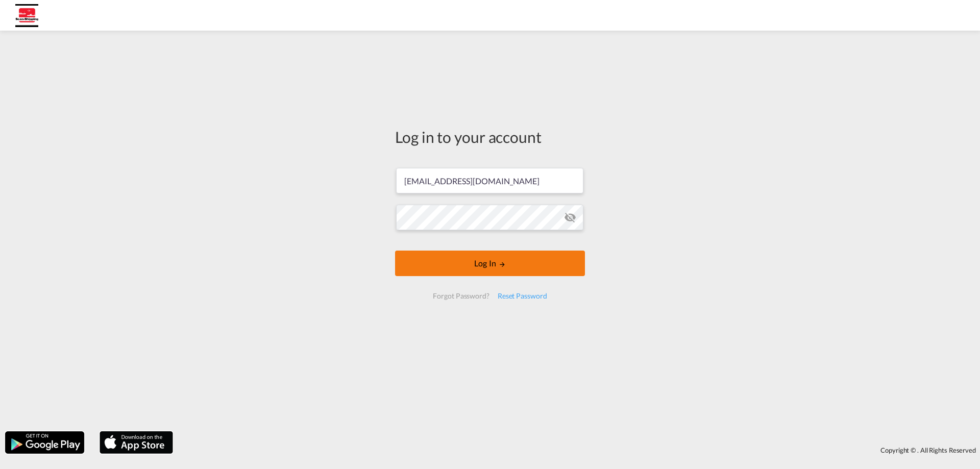  What do you see at coordinates (461, 296) in the screenshot?
I see `div: Forgot Password?` at bounding box center [461, 296].